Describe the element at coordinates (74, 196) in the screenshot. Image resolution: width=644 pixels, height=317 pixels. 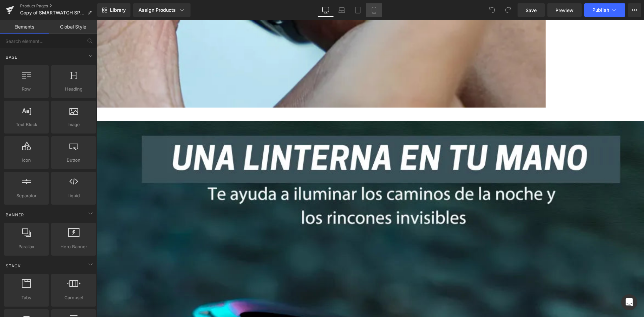
I see `span: Liquid` at that location.